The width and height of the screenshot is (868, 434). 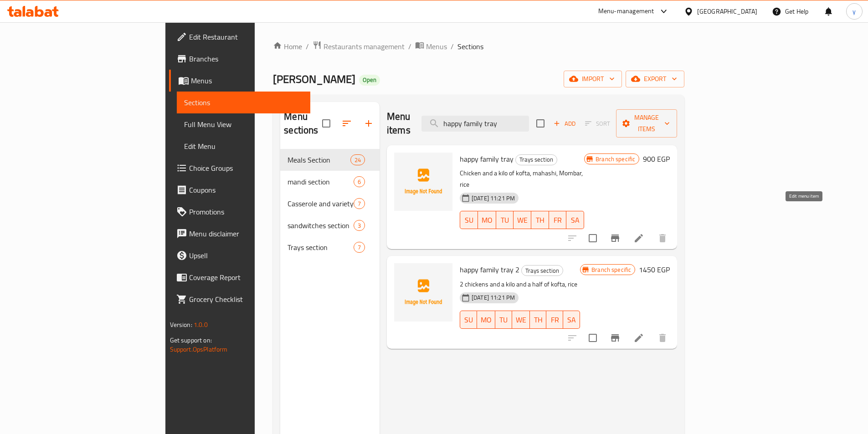 What do you see at coordinates (540, 220) in the screenshot?
I see `button: TH` at bounding box center [540, 220].